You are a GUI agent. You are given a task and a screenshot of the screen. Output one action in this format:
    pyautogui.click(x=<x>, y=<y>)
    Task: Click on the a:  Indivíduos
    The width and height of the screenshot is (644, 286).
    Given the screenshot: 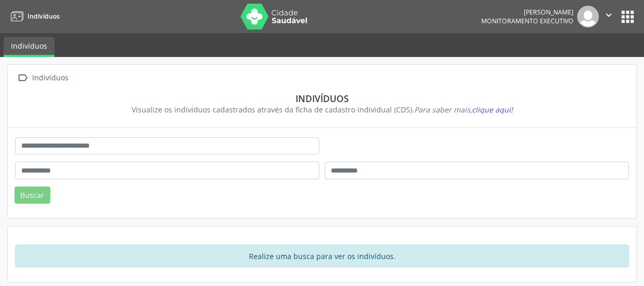 What is the action you would take?
    pyautogui.click(x=43, y=77)
    